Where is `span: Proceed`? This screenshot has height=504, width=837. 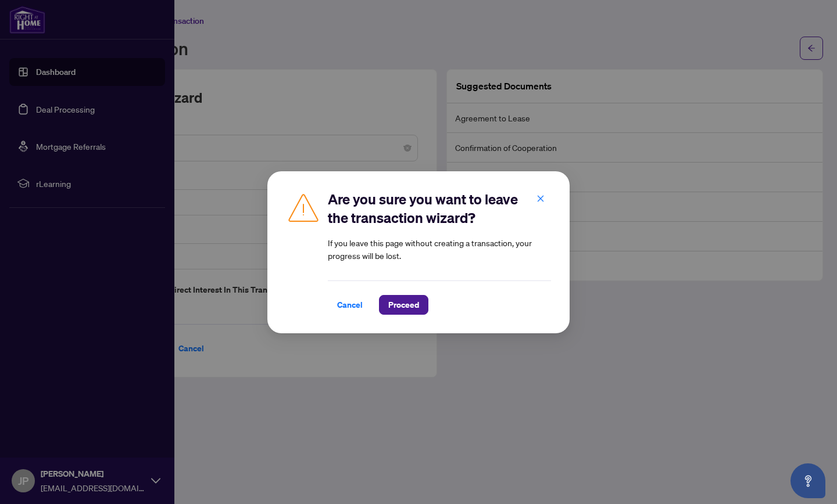 span: Proceed is located at coordinates (404, 305).